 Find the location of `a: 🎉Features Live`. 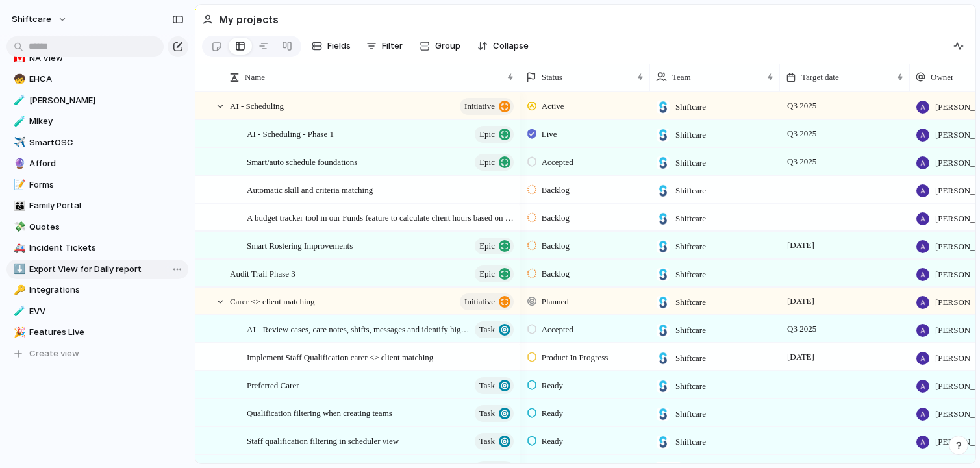

a: 🎉Features Live is located at coordinates (97, 332).